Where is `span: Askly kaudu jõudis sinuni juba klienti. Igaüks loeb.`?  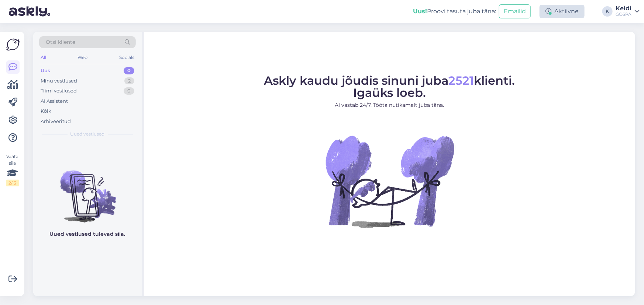 span: Askly kaudu jõudis sinuni juba klienti. Igaüks loeb. is located at coordinates (389, 86).